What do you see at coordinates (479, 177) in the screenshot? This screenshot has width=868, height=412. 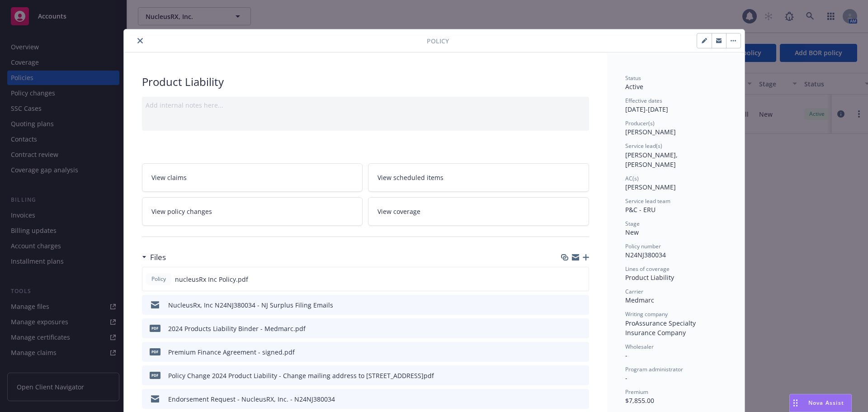 I see `a: View scheduled items` at bounding box center [479, 177].